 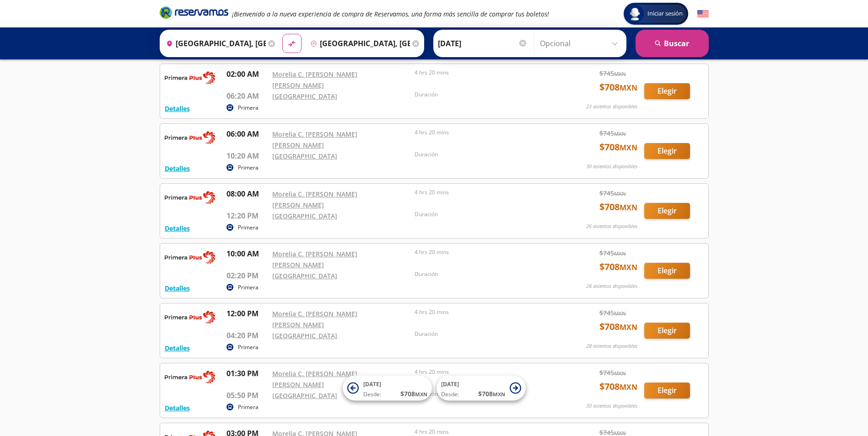 What do you see at coordinates (581, 44) in the screenshot?
I see `input: Opcional` at bounding box center [581, 44].